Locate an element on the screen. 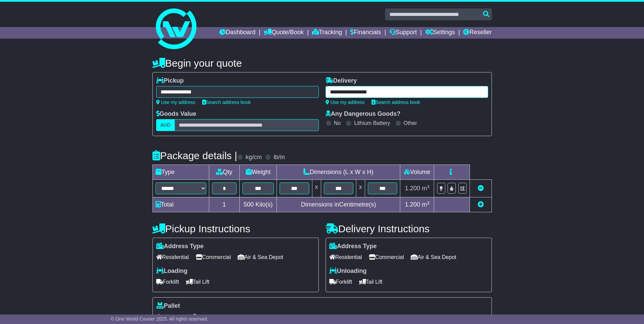 The image size is (644, 324). span: © One World Courier 2025. All rights reserved. is located at coordinates (159, 319).